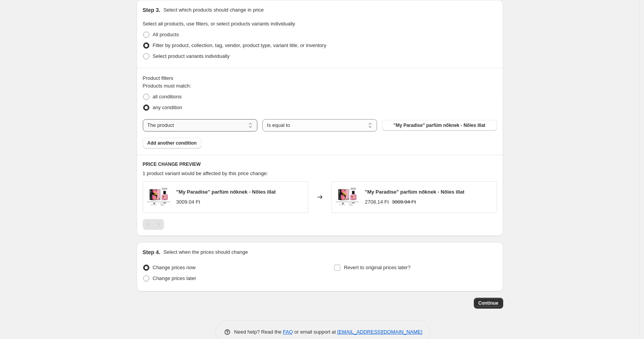 This screenshot has height=339, width=644. Describe the element at coordinates (404, 203) in the screenshot. I see `strike: 3009.04 Ft` at that location.